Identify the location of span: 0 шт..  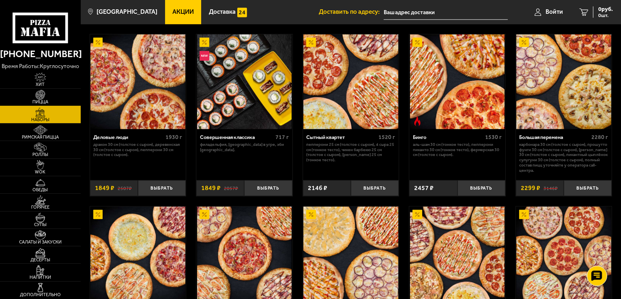
(605, 15).